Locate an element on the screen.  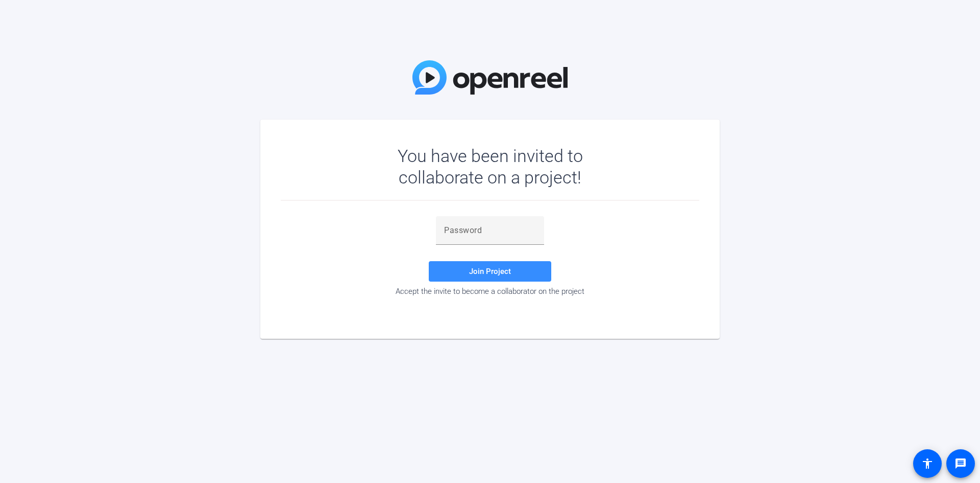
span: Join Project is located at coordinates (490, 271).